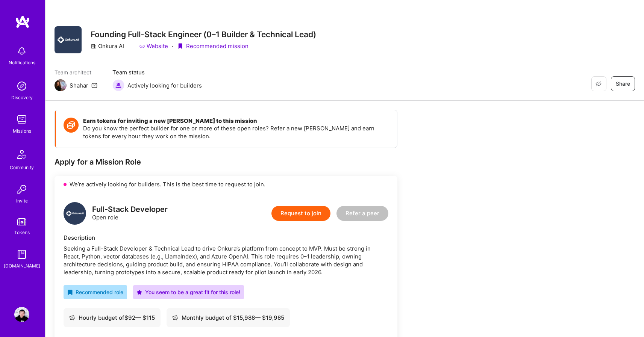 The height and width of the screenshot is (337, 644). What do you see at coordinates (598, 84) in the screenshot?
I see `i: icon EyeClosed` at bounding box center [598, 84].